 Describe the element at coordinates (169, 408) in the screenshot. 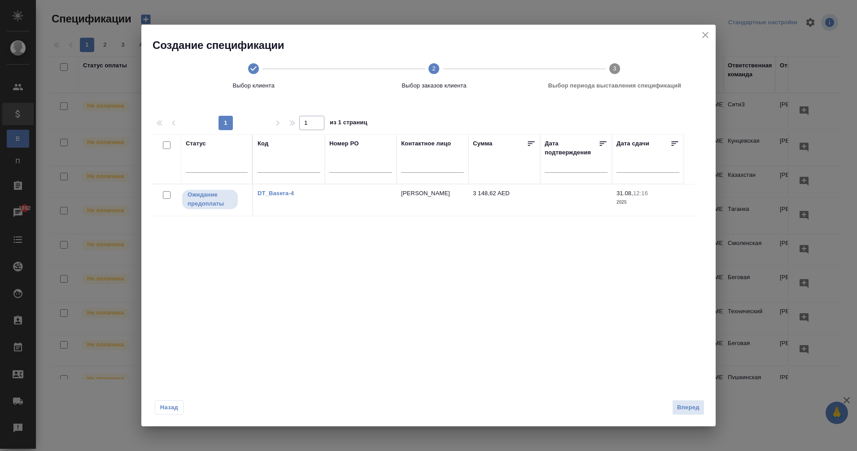

I see `span: Назад` at that location.